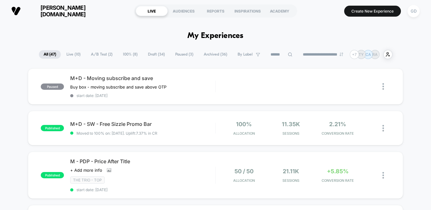  Describe the element at coordinates (50, 54) in the screenshot. I see `span: All ( 47 )` at that location.